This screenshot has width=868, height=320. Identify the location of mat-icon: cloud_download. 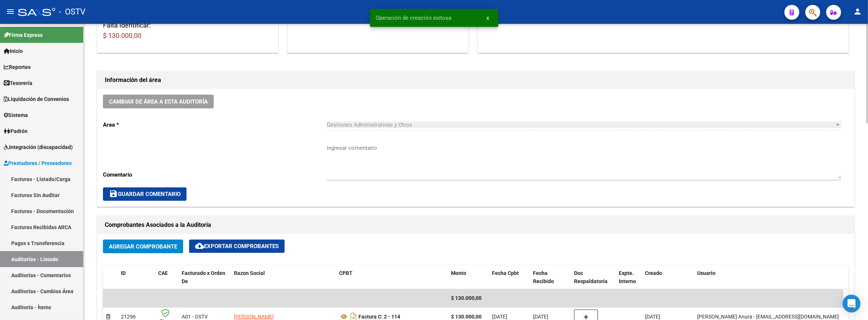
(199, 246).